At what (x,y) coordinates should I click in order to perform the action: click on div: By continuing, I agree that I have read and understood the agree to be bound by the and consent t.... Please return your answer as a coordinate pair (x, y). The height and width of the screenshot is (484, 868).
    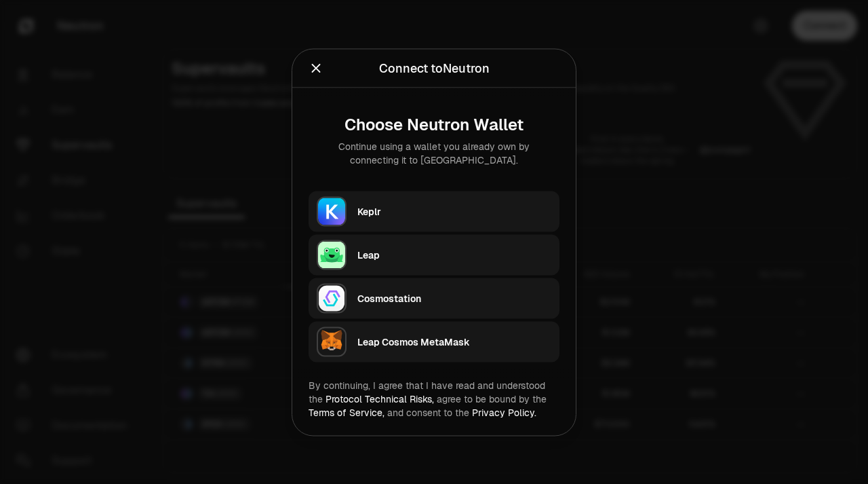
    Looking at the image, I should click on (434, 398).